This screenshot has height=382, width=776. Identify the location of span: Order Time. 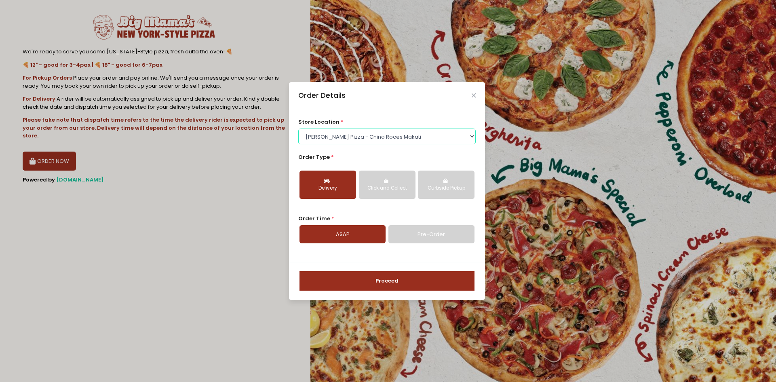
(314, 218).